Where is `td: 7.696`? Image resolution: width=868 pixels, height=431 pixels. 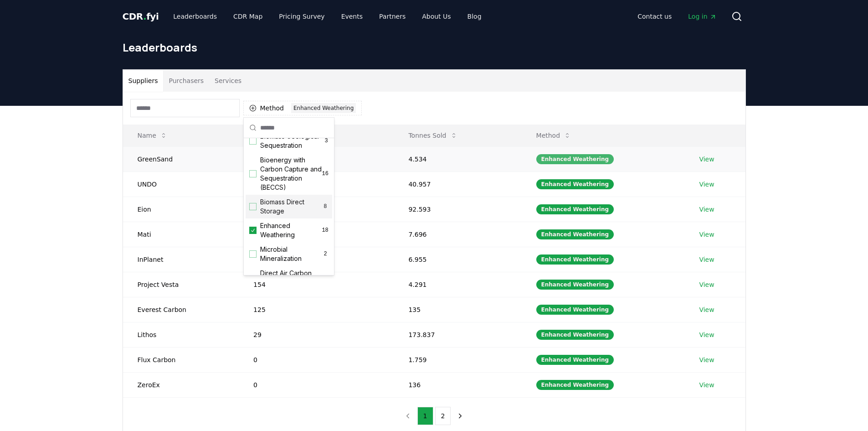 td: 7.696 is located at coordinates (457, 234).